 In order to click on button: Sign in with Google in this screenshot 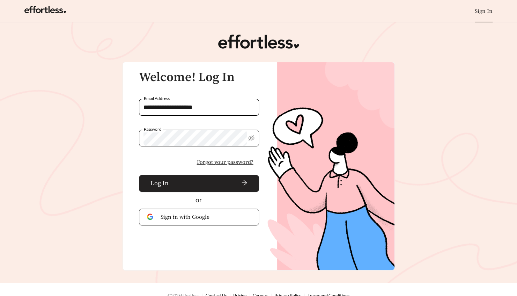, I will do `click(199, 217)`.